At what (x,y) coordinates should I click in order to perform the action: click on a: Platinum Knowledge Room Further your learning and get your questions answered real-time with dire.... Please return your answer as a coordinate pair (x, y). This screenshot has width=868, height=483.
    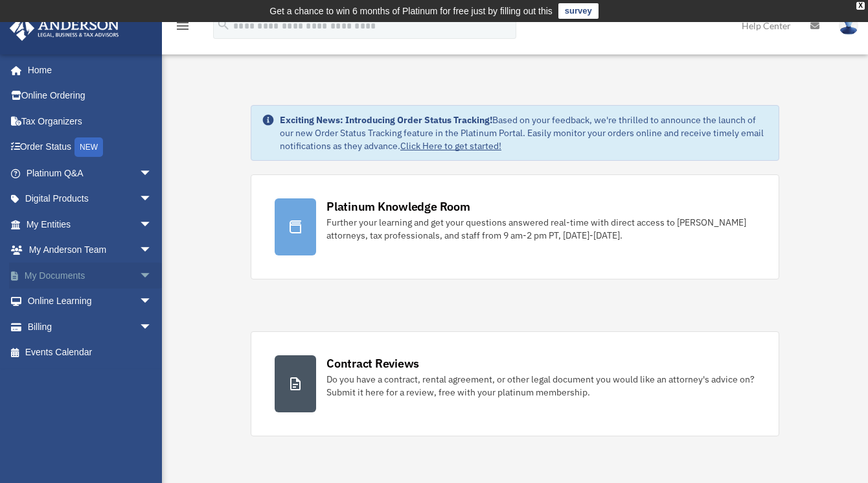
    Looking at the image, I should click on (515, 227).